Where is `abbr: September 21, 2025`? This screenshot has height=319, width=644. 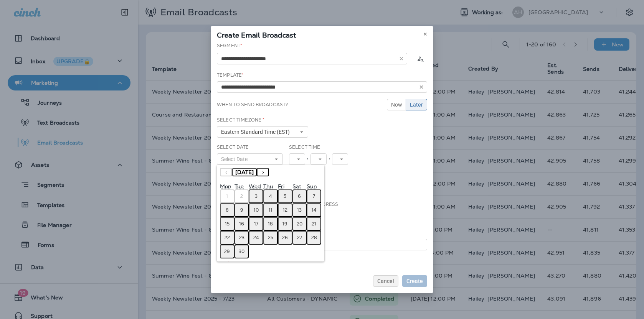
abbr: September 21, 2025 is located at coordinates (314, 224).